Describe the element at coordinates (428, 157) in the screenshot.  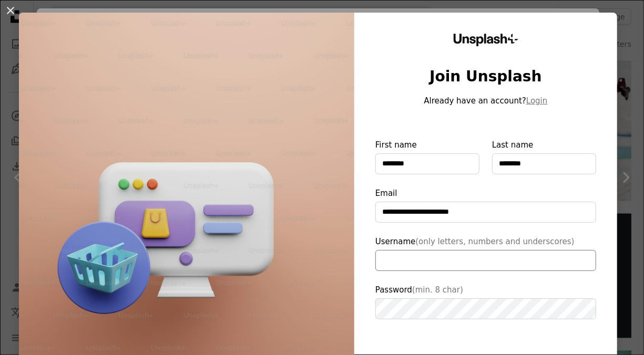
I see `label: First name` at that location.